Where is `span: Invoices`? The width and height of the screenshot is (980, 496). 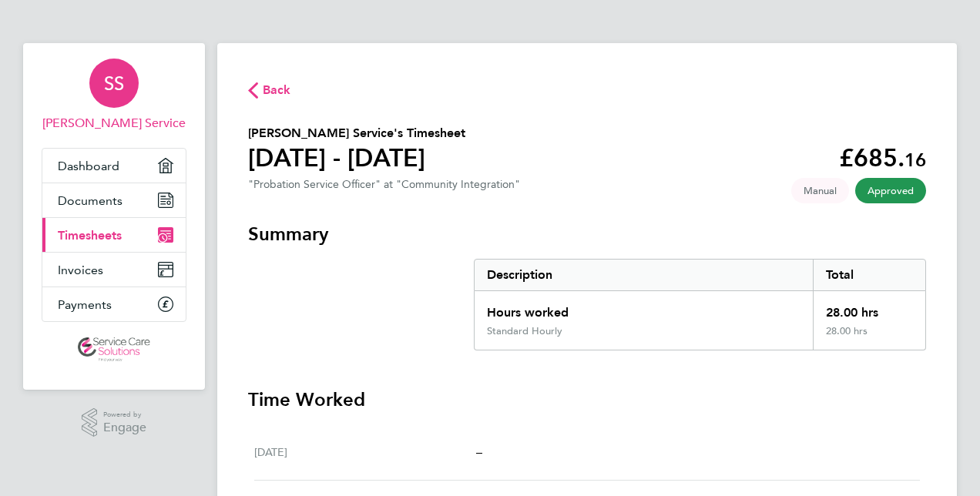
span: Invoices is located at coordinates (80, 270).